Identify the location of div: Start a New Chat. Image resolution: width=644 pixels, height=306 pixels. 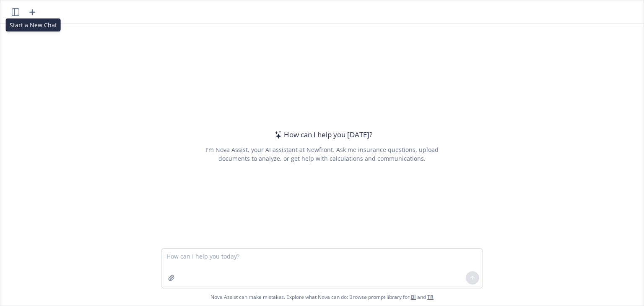
(33, 25).